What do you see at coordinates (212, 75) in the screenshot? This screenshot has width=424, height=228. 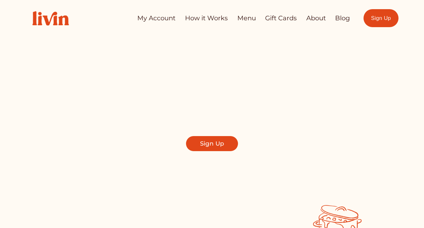 I see `span: Take Back Your Evenings` at bounding box center [212, 75].